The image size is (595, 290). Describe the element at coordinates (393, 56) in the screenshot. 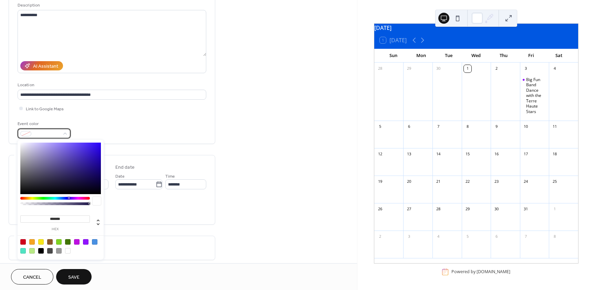

I see `div: Sun` at that location.